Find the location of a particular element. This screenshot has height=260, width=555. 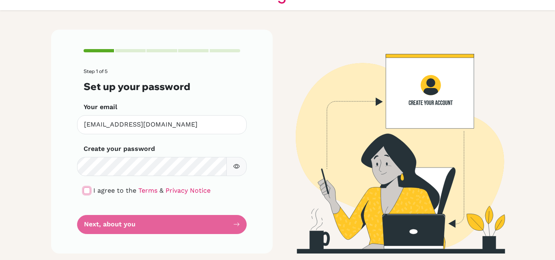

a: Privacy Notice is located at coordinates (188, 190).